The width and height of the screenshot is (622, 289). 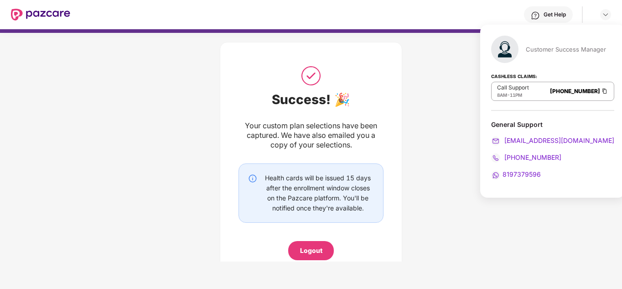 What do you see at coordinates (311, 250) in the screenshot?
I see `div: Logout` at bounding box center [311, 250].